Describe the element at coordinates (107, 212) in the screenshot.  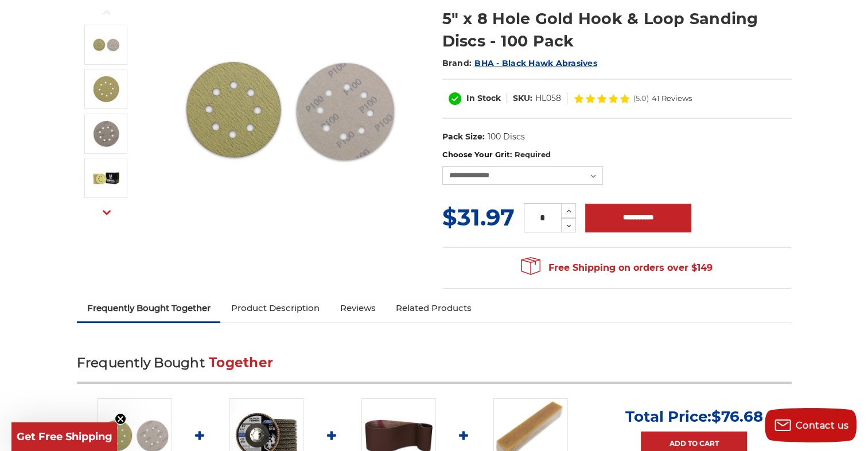
I see `button: Next` at that location.